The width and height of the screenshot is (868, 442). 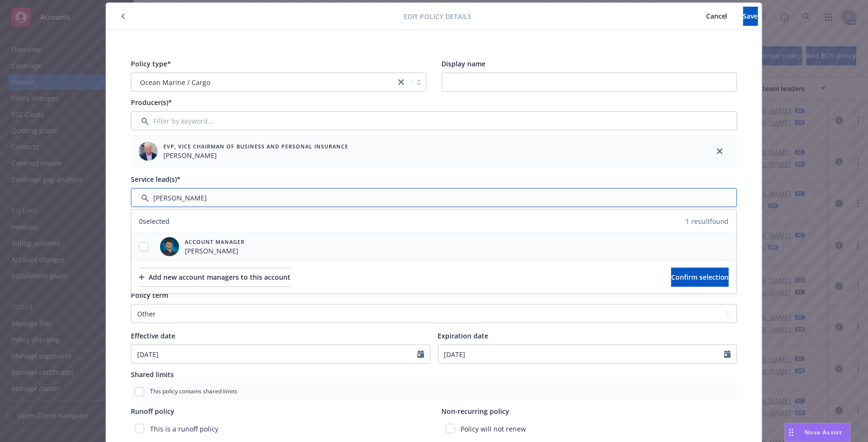 What do you see at coordinates (589, 429) in the screenshot?
I see `div: Policy will not renew` at bounding box center [589, 429].